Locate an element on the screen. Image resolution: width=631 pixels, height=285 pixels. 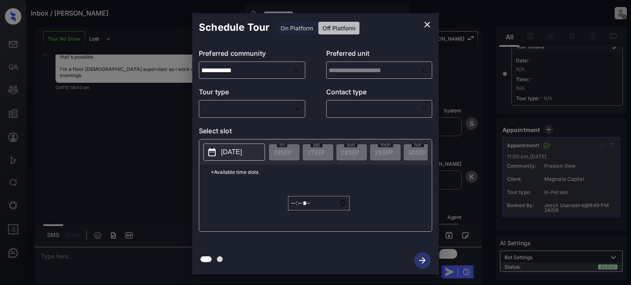
div: off-platform-time-select is located at coordinates (319, 203).